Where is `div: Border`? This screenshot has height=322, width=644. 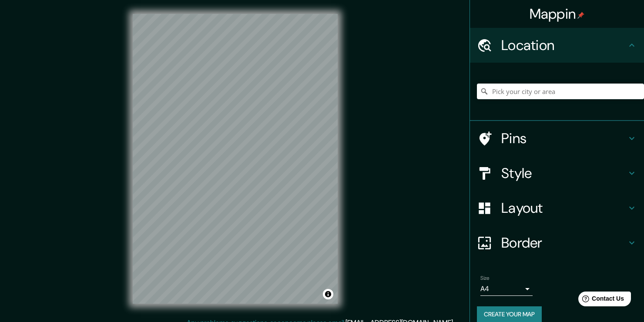
div: Border is located at coordinates (557, 243).